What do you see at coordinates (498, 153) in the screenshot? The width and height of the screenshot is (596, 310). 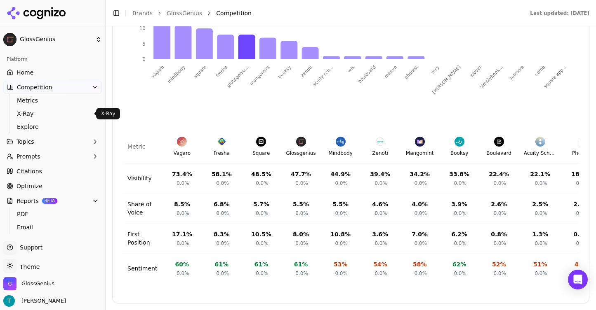 I see `div: Boulevard` at bounding box center [498, 153].